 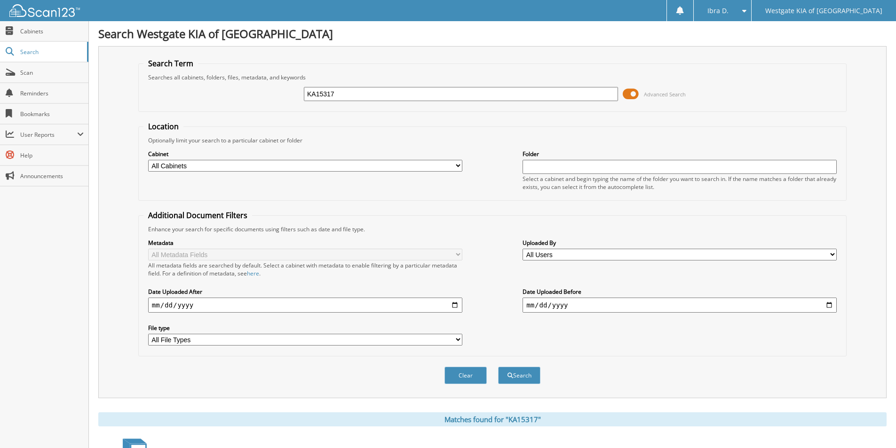 What do you see at coordinates (493, 77) in the screenshot?
I see `div: Searches all cabinets, folders, files, metadata, and keywords` at bounding box center [493, 77].